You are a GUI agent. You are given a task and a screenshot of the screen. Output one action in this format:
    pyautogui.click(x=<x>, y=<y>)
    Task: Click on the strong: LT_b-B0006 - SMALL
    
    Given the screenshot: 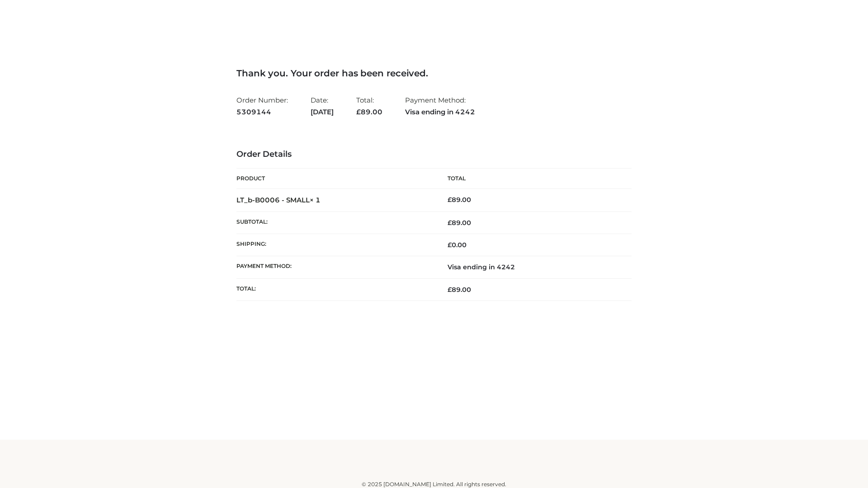 What is the action you would take?
    pyautogui.click(x=278, y=200)
    